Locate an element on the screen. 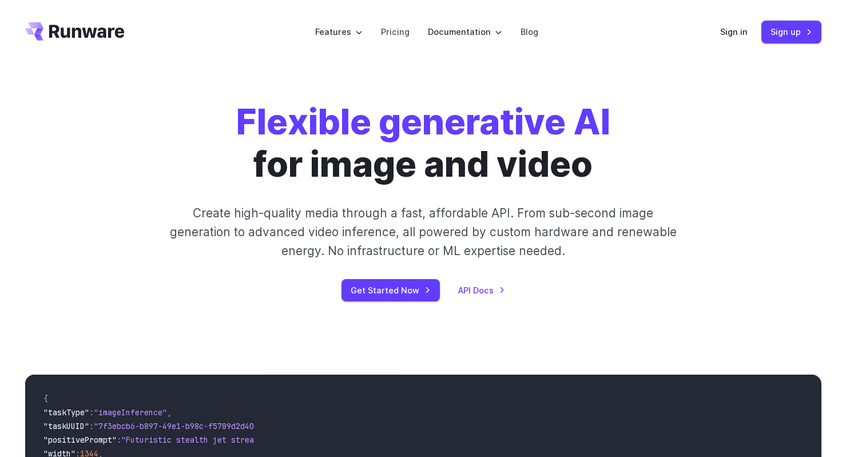 The height and width of the screenshot is (457, 846). a: Pricing is located at coordinates (395, 31).